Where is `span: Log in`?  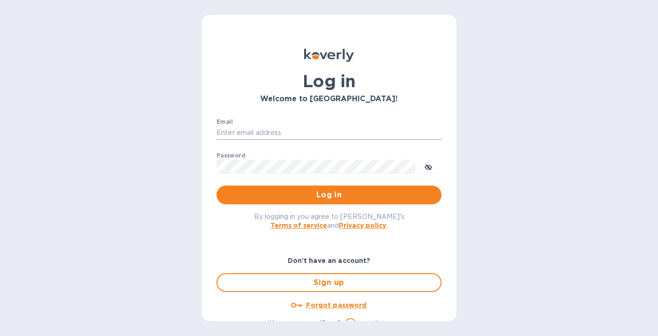
span: Log in is located at coordinates (329, 195).